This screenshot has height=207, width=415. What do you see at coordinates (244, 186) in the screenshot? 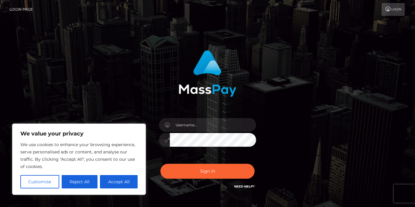
I see `a: Need Help?` at bounding box center [244, 186].